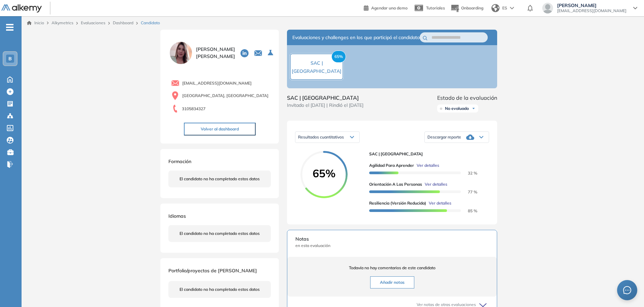 This screenshot has width=644, height=307. What do you see at coordinates (178, 216) in the screenshot?
I see `span: Idiomas` at bounding box center [178, 216].